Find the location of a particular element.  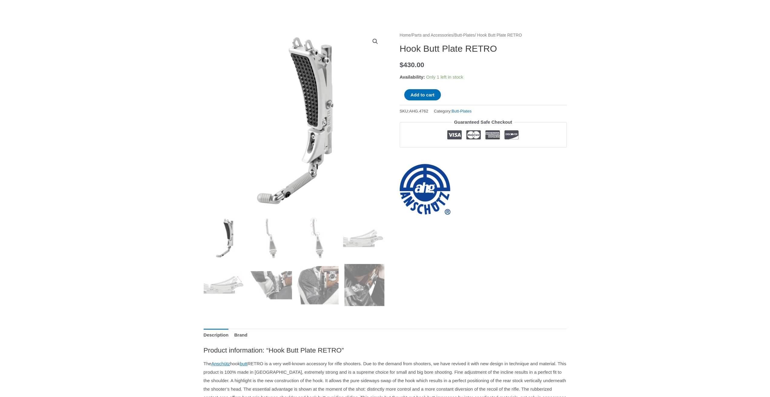

img: Hook Butt Plate RETRO - Image 3 is located at coordinates (318, 239).